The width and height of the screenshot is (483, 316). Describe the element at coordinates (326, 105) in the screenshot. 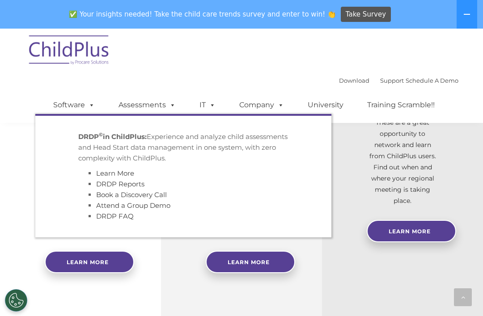

I see `a: University` at that location.